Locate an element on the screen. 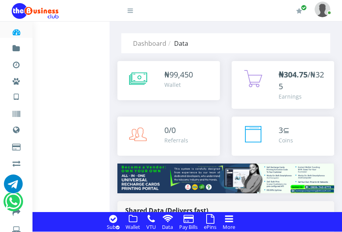 This screenshot has width=342, height=232. li: Data is located at coordinates (177, 43).